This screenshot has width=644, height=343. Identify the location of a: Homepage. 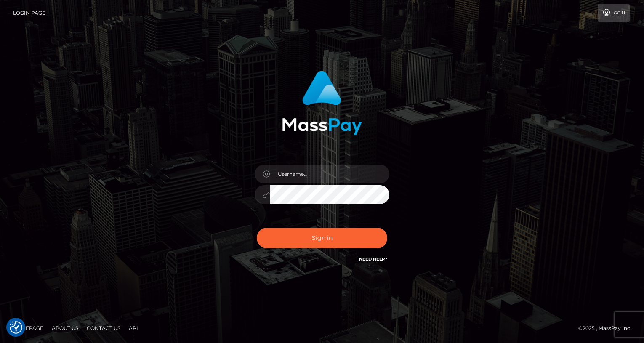
(27, 328).